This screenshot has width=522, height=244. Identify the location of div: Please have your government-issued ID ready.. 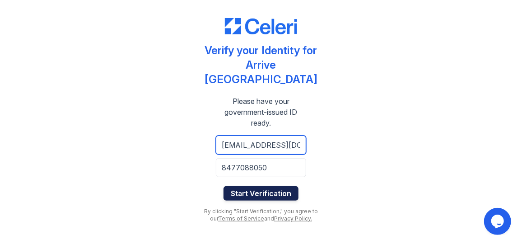
(261, 112).